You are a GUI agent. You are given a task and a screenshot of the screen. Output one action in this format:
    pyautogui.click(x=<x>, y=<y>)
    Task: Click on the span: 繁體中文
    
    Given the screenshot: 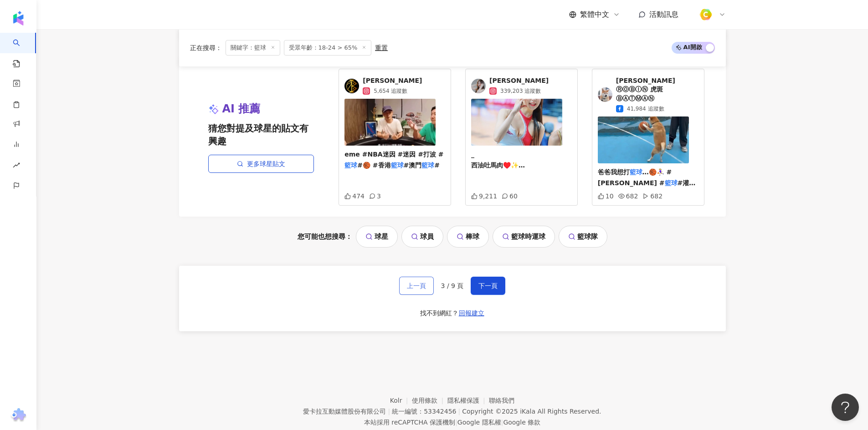 What is the action you would take?
    pyautogui.click(x=595, y=15)
    